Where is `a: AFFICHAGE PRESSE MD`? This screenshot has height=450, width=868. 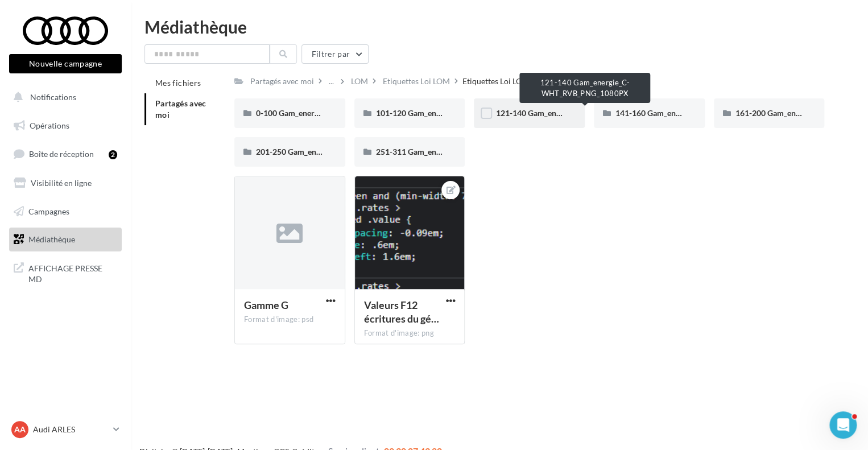 a: AFFICHAGE PRESSE MD is located at coordinates (65, 272).